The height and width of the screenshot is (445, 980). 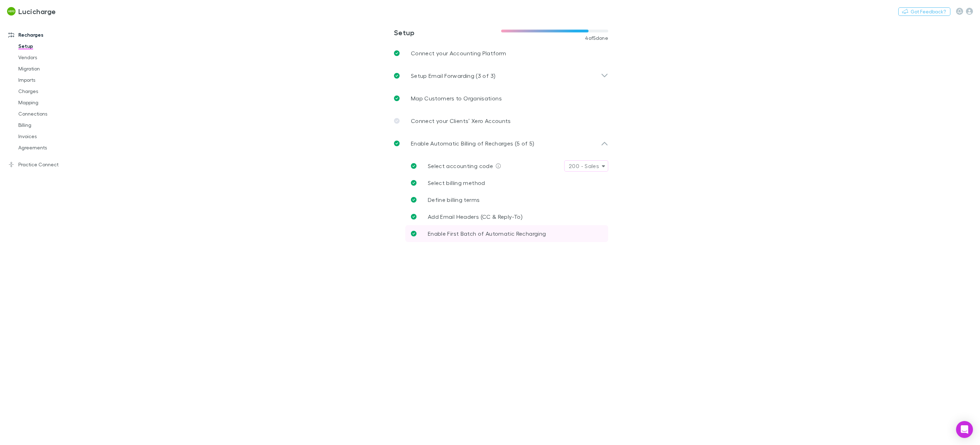 What do you see at coordinates (50, 35) in the screenshot?
I see `a: Recharges` at bounding box center [50, 35].